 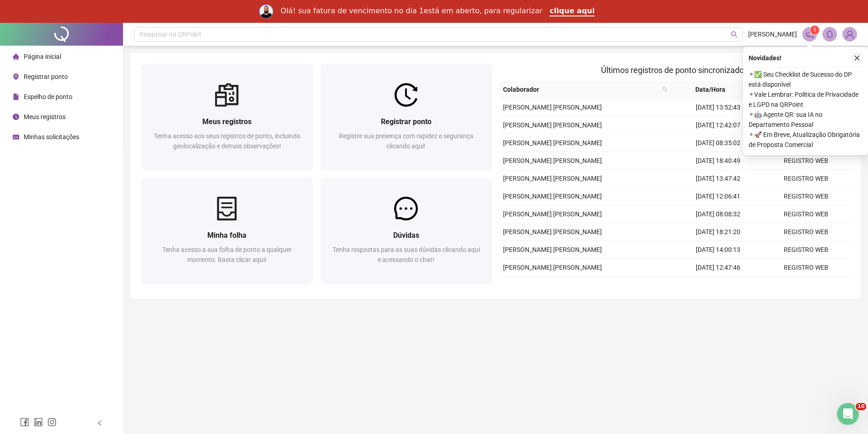 What do you see at coordinates (43, 56) in the screenshot?
I see `span: Página inicial` at bounding box center [43, 56].